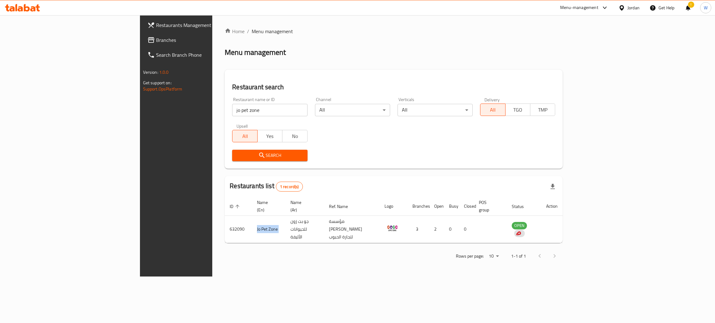 The width and height of the screenshot is (715, 323). What do you see at coordinates (418, 206) in the screenshot?
I see `th: Branches` at bounding box center [418, 206].